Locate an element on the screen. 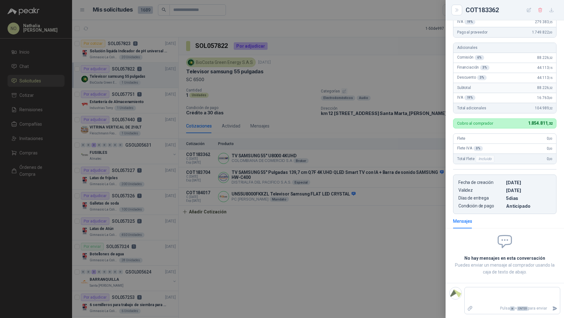 The width and height of the screenshot is (564, 318). span: Flete is located at coordinates (462, 139).